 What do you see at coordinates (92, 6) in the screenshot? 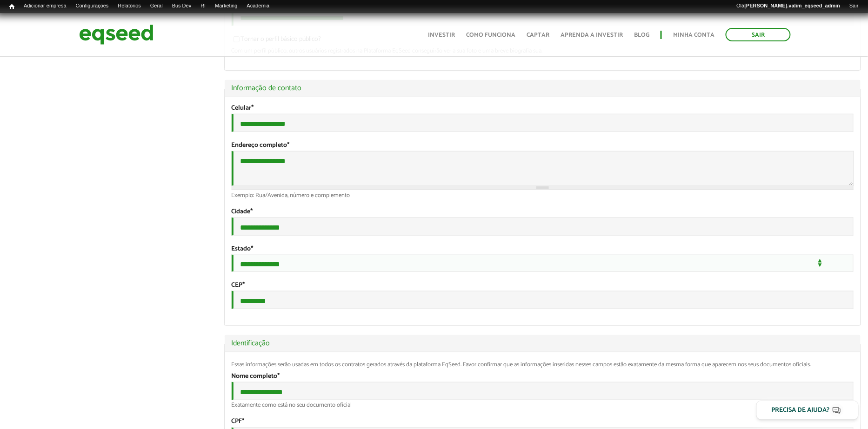
I see `a: Configurações` at bounding box center [92, 6].